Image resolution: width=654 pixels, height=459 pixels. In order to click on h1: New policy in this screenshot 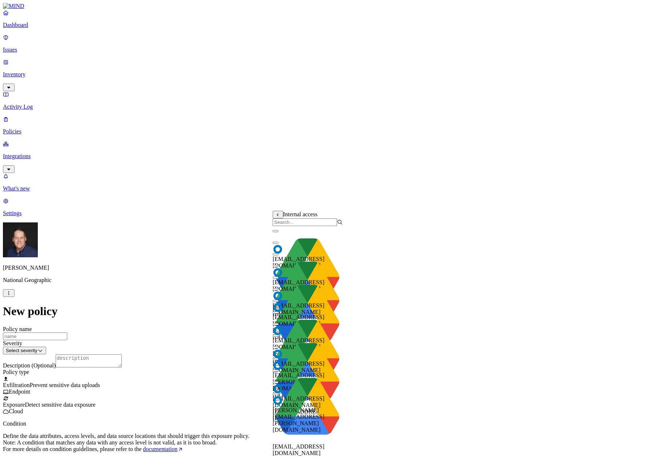, I will do `click(327, 311)`.